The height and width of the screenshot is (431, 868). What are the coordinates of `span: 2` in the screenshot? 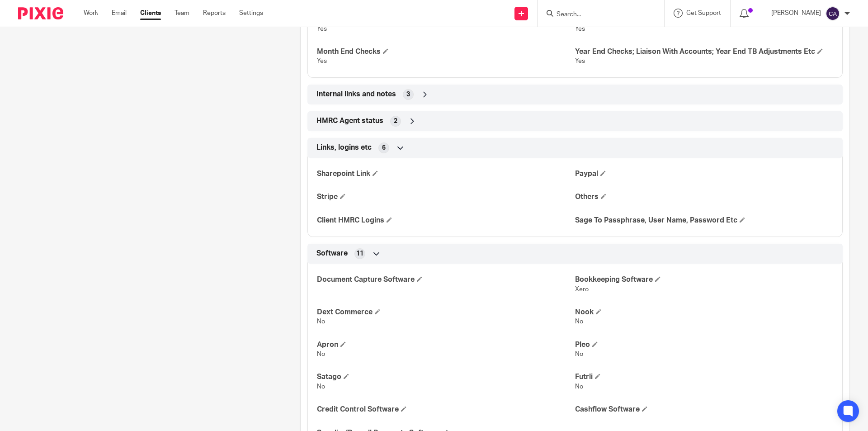 It's located at (396, 122).